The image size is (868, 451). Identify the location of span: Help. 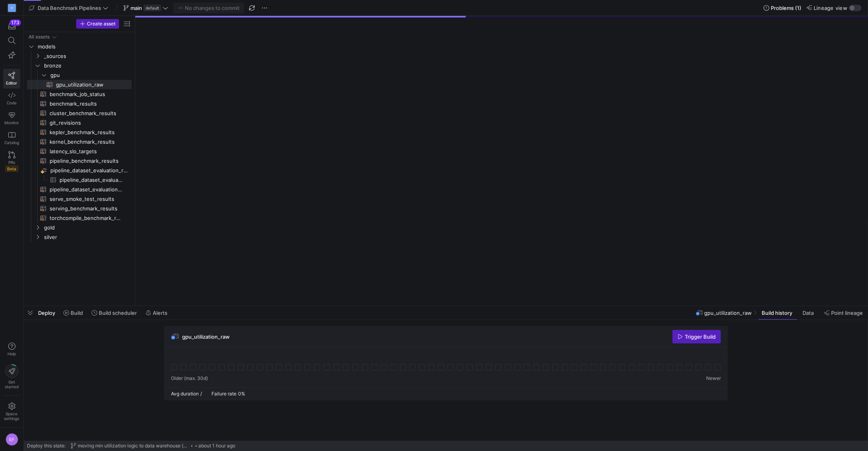
(12, 354).